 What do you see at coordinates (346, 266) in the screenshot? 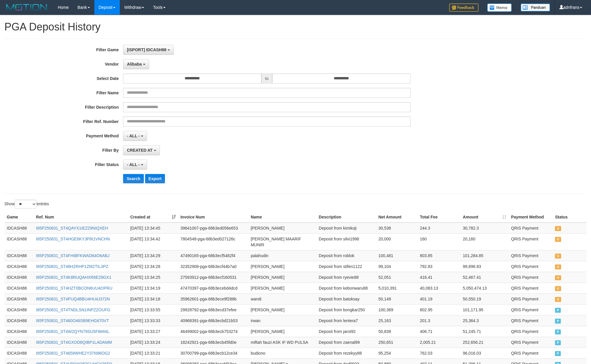
I see `td: Deposit from stifen1122` at bounding box center [346, 266].